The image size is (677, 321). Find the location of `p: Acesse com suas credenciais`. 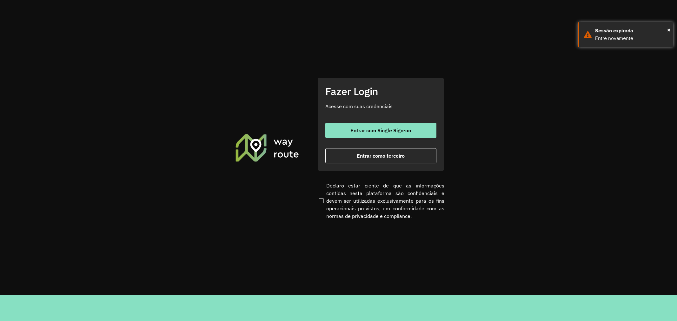

p: Acesse com suas credenciais is located at coordinates (381, 106).